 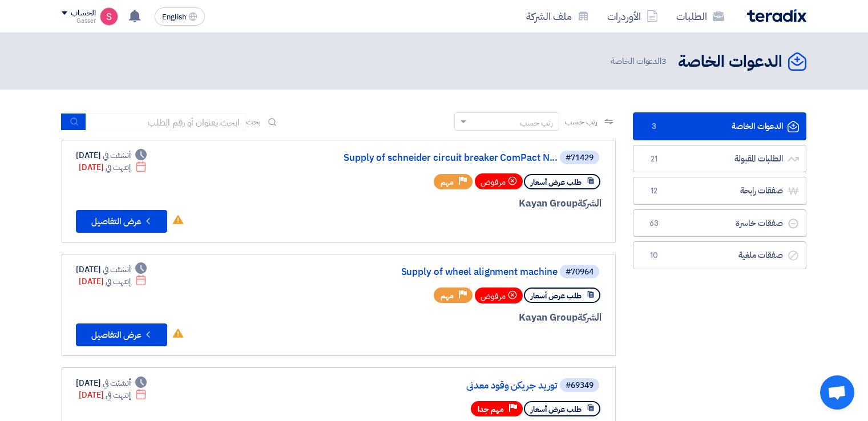 I want to click on span: رتب حسب, so click(x=581, y=121).